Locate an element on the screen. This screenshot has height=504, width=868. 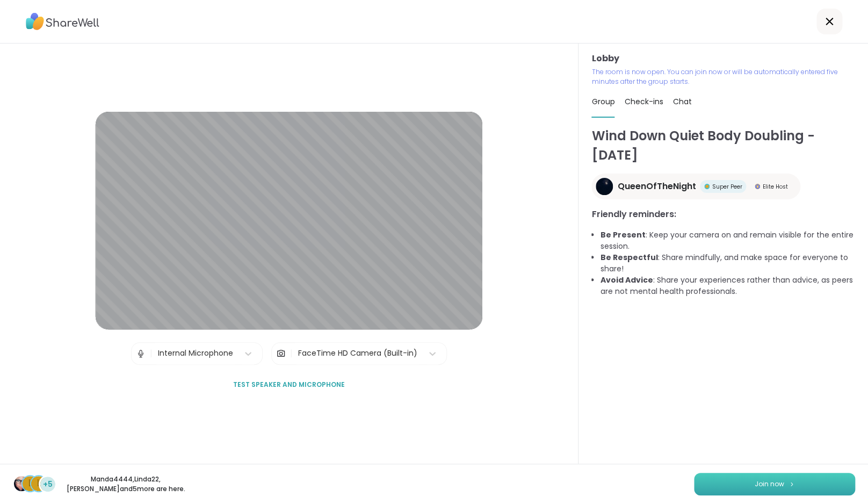
b: Be Present is located at coordinates (623, 234).